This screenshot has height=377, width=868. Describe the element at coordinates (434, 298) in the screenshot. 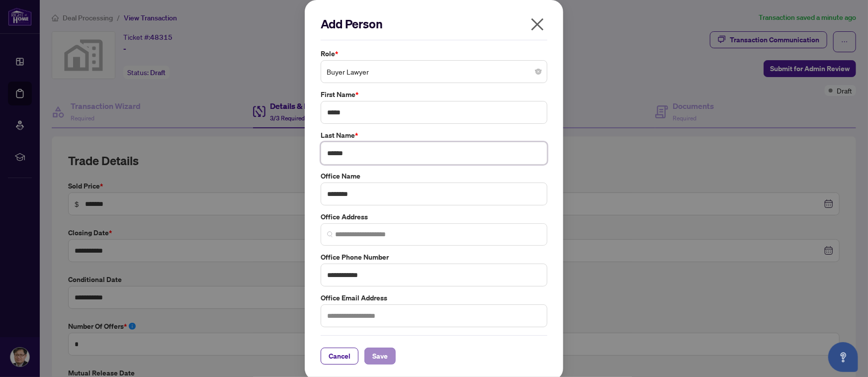

I see `label: Office Email Address` at that location.